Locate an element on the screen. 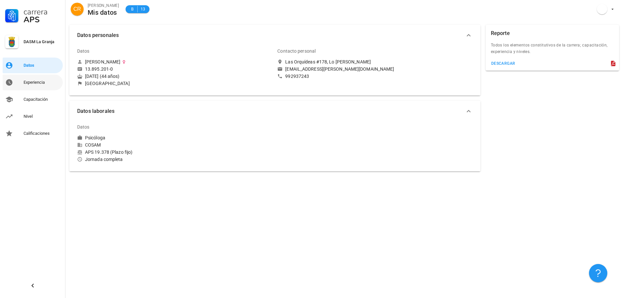 This screenshot has width=623, height=298. div: Reporte is located at coordinates (501, 33).